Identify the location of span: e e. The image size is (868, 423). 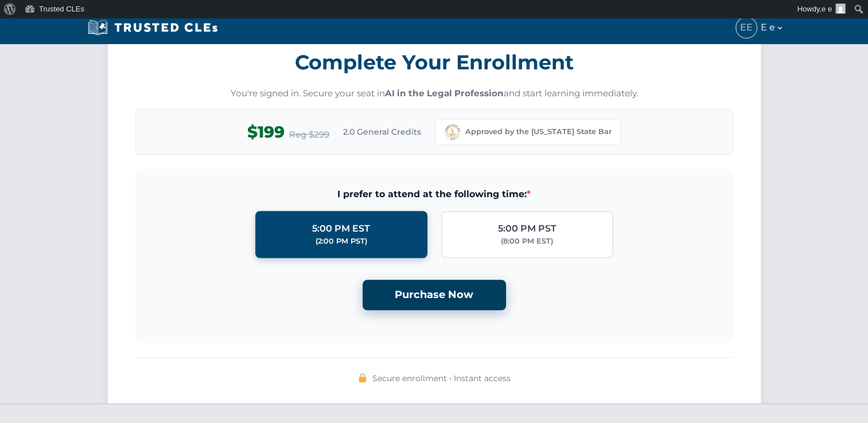
(826, 9).